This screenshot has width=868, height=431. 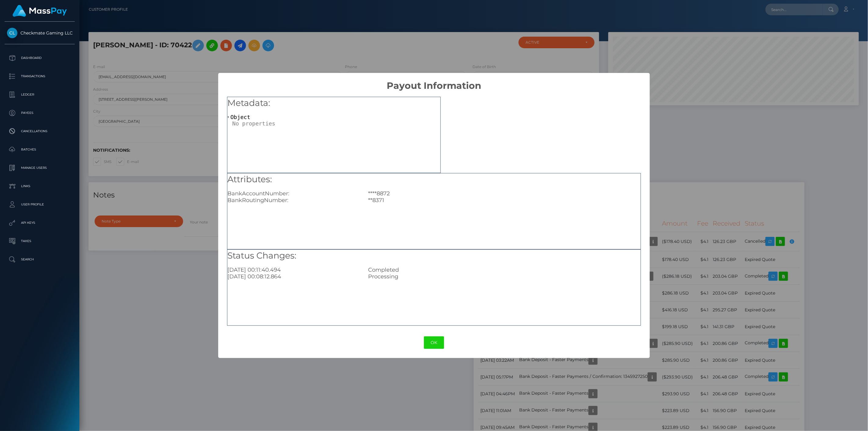 What do you see at coordinates (40, 95) in the screenshot?
I see `p: Ledger` at bounding box center [40, 95].